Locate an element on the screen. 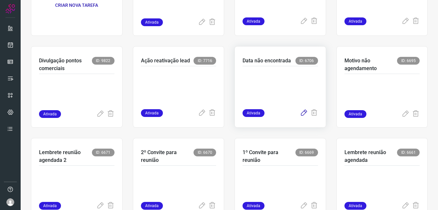  span: ID: 6669 is located at coordinates (307, 152).